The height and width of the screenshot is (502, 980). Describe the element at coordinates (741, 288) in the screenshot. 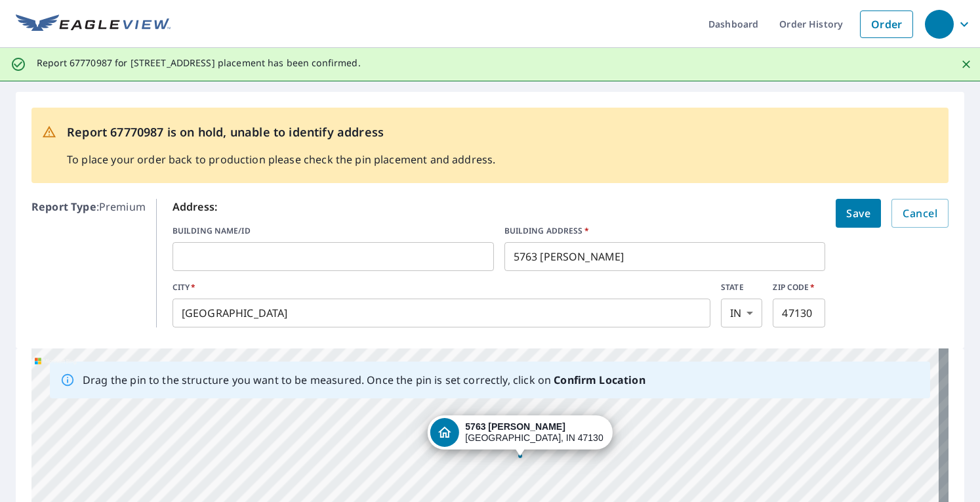

I see `label: STATE` at that location.